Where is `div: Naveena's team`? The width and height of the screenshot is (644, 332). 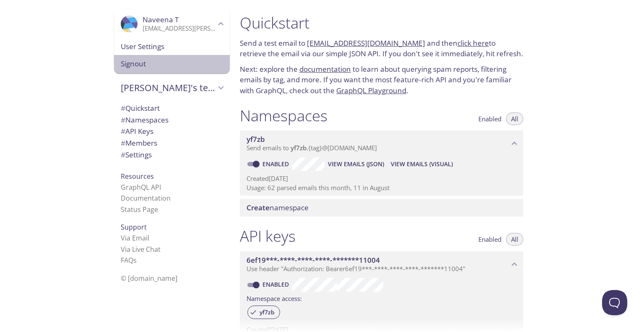
div: Naveena's team is located at coordinates (172, 88).